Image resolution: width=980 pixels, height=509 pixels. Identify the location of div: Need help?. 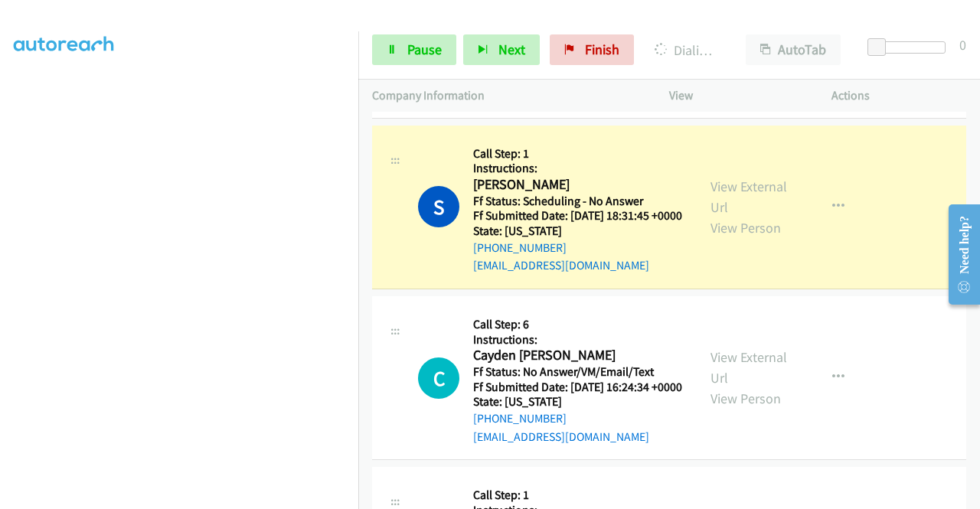
(27, 52).